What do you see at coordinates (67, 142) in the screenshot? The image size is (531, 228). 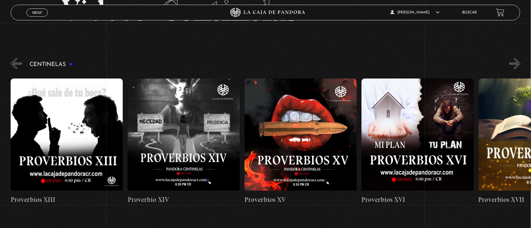 I see `a: Proverbios XIII` at bounding box center [67, 142].